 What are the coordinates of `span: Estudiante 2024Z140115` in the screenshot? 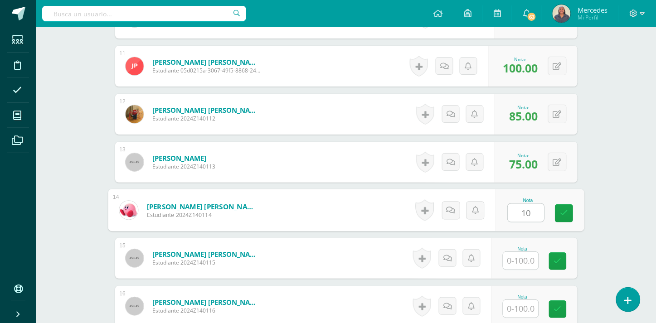 It's located at (207, 262).